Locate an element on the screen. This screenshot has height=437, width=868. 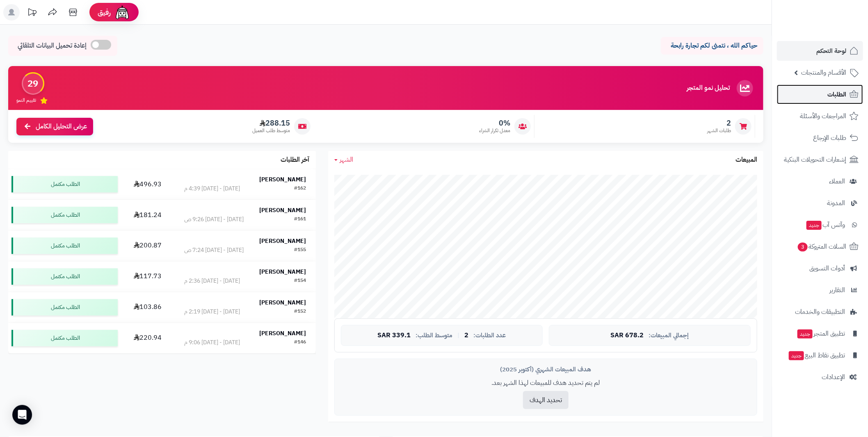
a: لوحة التحكم is located at coordinates (820, 51).